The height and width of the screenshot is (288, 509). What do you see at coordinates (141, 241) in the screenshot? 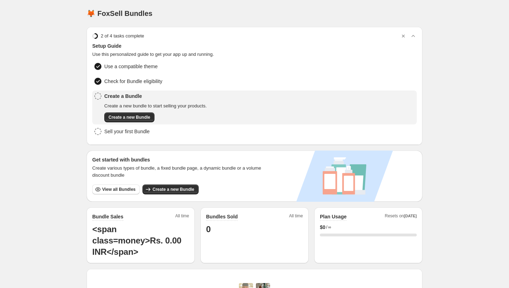
I see `h1: <span class=money>Rs. 0.00 INR</span>` at bounding box center [141, 241].